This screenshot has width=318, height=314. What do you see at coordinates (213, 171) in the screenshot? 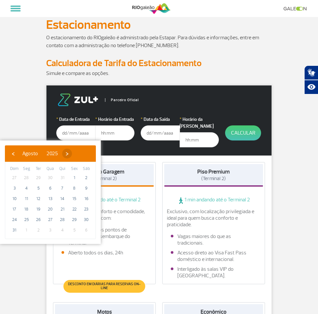
I see `strong: Piso Premium` at bounding box center [213, 171].